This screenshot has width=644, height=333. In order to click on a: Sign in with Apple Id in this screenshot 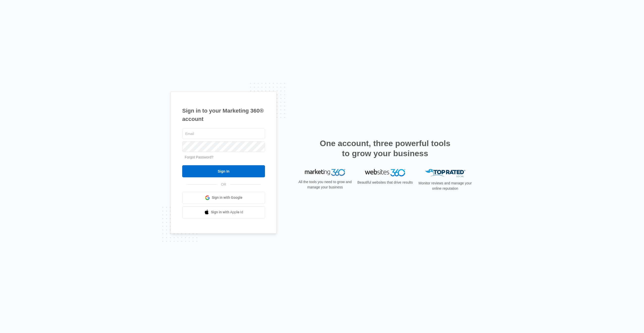, I will do `click(223, 212)`.